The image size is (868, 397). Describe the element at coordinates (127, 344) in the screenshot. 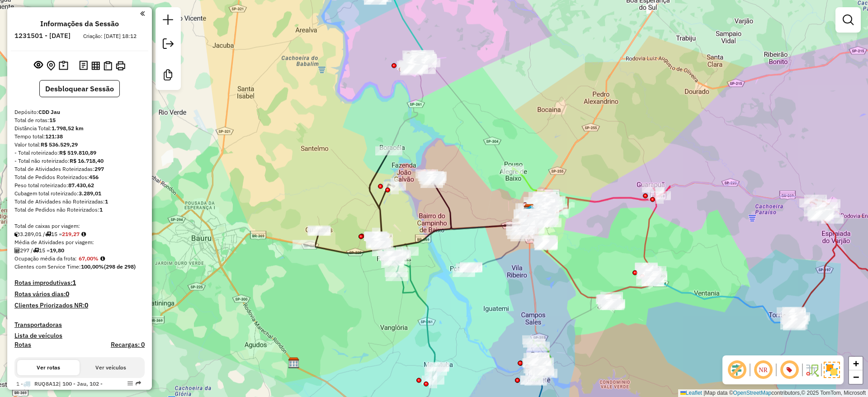

I see `h4: Recargas: 0` at that location.